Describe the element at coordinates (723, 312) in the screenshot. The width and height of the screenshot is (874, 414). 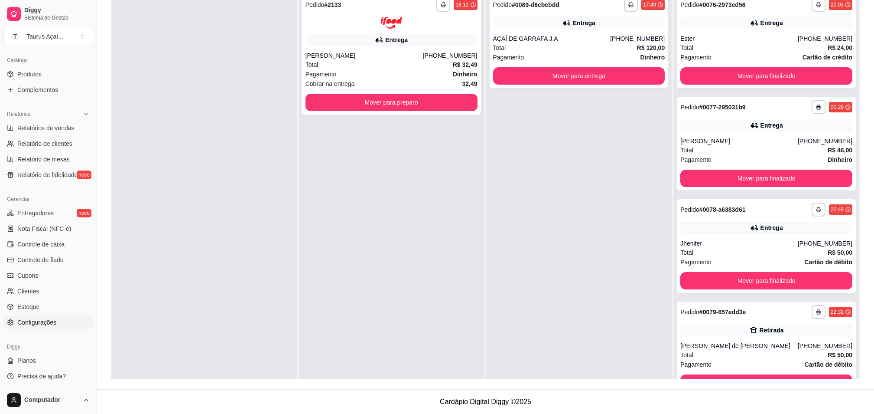
I see `strong: # 0079-857edd3e` at that location.